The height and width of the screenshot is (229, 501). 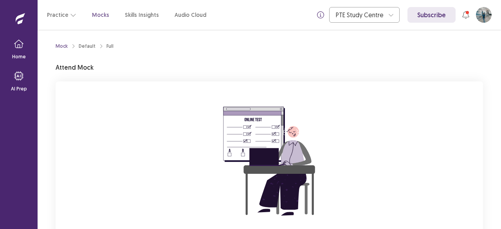 What do you see at coordinates (431, 15) in the screenshot?
I see `a: Subscribe` at bounding box center [431, 15].